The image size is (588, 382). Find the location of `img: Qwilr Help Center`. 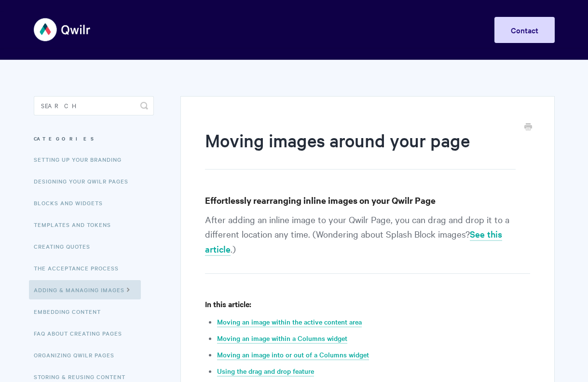

img: Qwilr Help Center is located at coordinates (62, 29).